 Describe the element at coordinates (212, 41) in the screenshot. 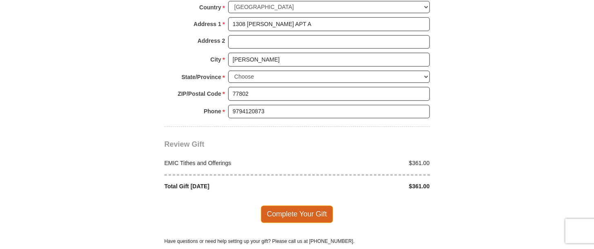

I see `strong: Address 2` at that location.